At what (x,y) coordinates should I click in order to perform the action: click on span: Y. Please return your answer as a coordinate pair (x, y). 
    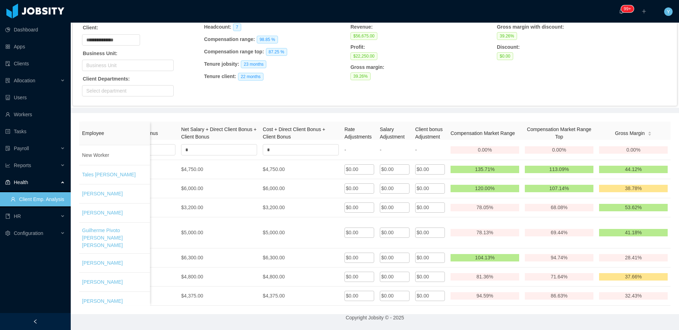
    Looking at the image, I should click on (668, 12).